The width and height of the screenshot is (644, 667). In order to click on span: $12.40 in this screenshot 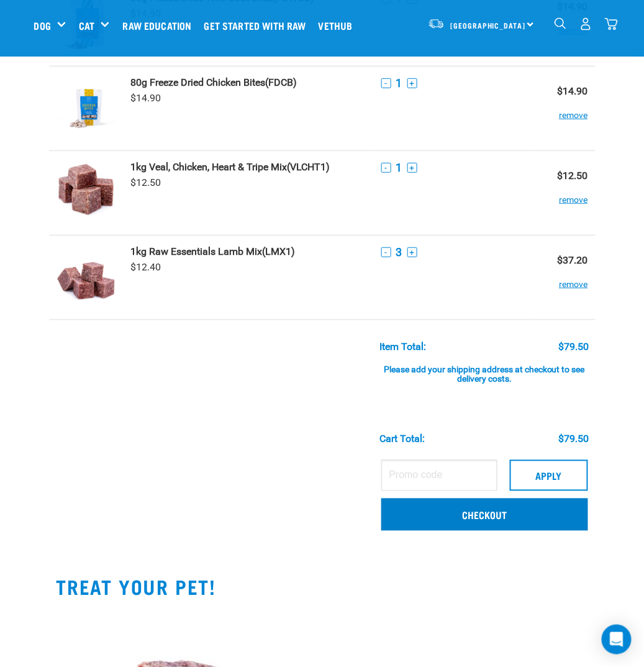, I will do `click(146, 267)`.